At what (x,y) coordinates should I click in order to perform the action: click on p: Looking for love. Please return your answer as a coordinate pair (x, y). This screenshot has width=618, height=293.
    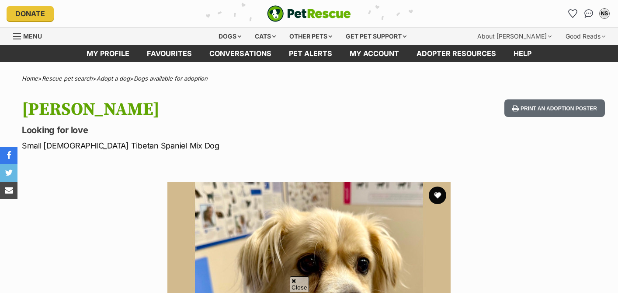
    Looking at the image, I should click on (199, 130).